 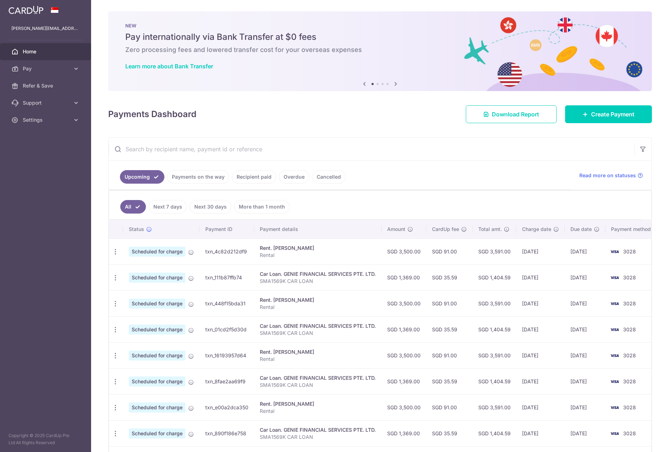 I want to click on a: Next 30 days, so click(x=210, y=207).